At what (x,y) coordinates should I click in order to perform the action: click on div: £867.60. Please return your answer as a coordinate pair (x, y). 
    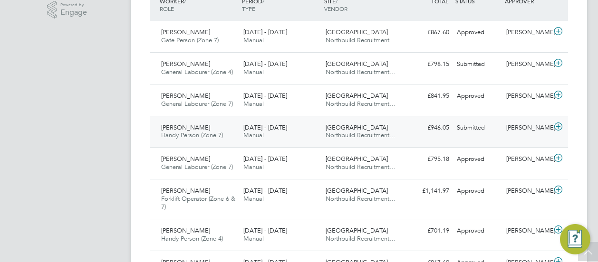
    Looking at the image, I should click on (428, 32).